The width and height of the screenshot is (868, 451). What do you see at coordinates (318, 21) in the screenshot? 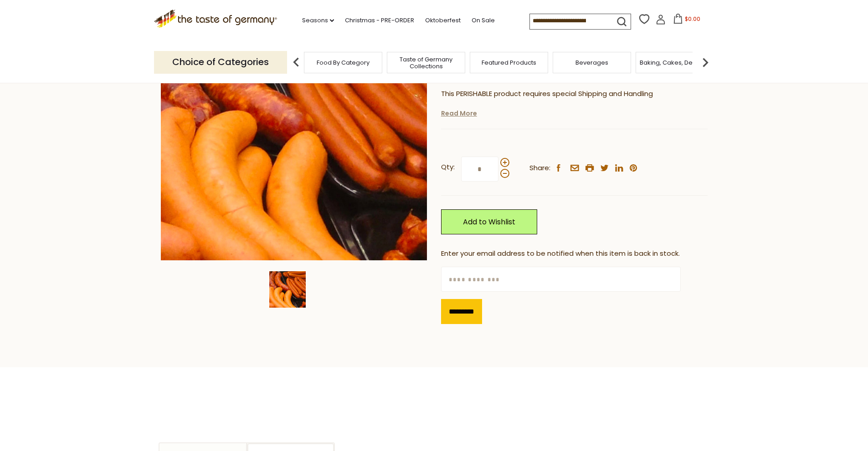
I see `a: Seasons` at bounding box center [318, 21].